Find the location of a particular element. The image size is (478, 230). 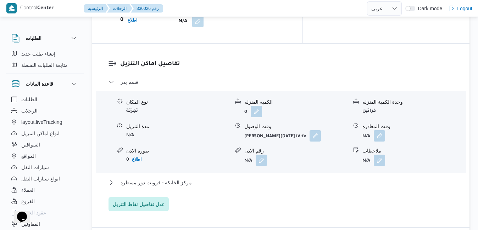

span: انواع اماكن التنزيل is located at coordinates (40, 134).